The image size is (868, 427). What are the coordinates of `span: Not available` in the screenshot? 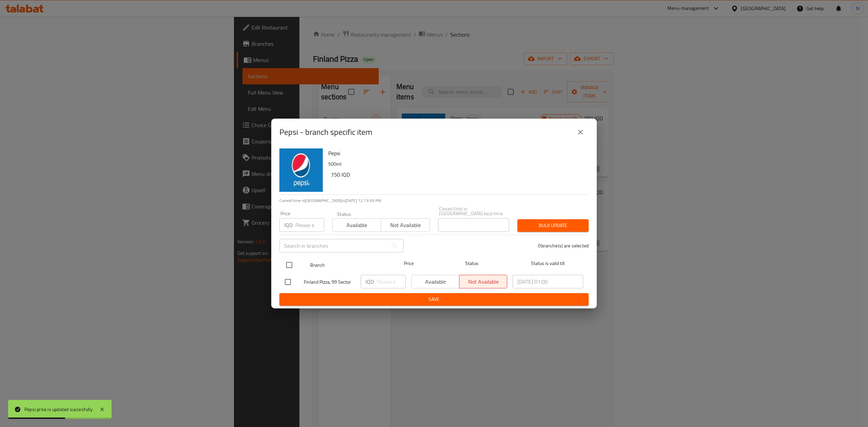 It's located at (405, 225).